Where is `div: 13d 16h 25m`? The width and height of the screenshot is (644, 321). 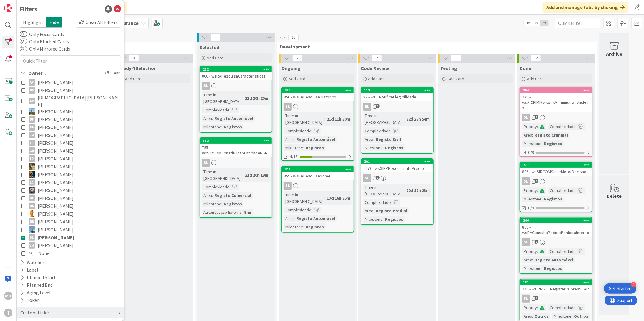
div: 13d 16h 25m is located at coordinates (338, 198).